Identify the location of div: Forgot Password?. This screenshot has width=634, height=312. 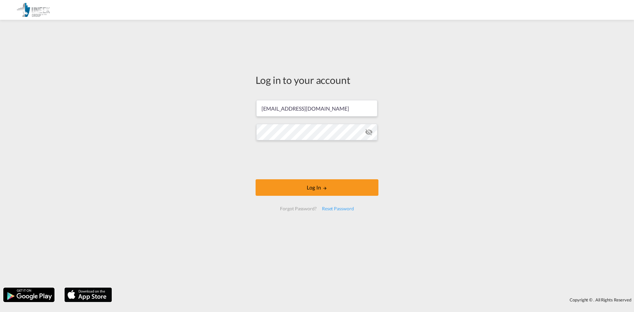
(298, 209).